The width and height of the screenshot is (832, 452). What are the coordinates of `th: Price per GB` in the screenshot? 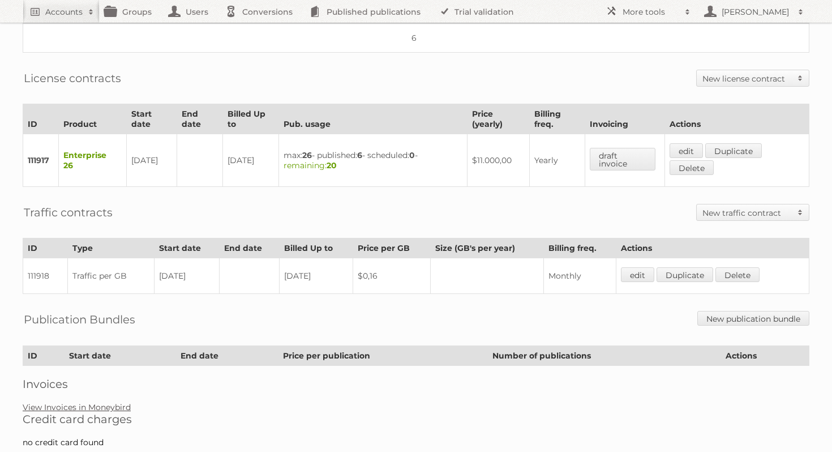 It's located at (392, 248).